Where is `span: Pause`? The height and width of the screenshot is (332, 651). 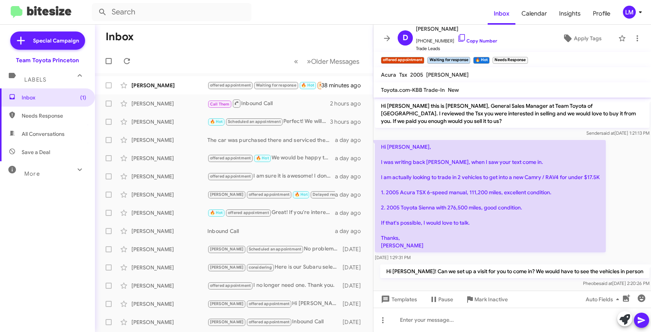 span: Pause is located at coordinates (446, 300).